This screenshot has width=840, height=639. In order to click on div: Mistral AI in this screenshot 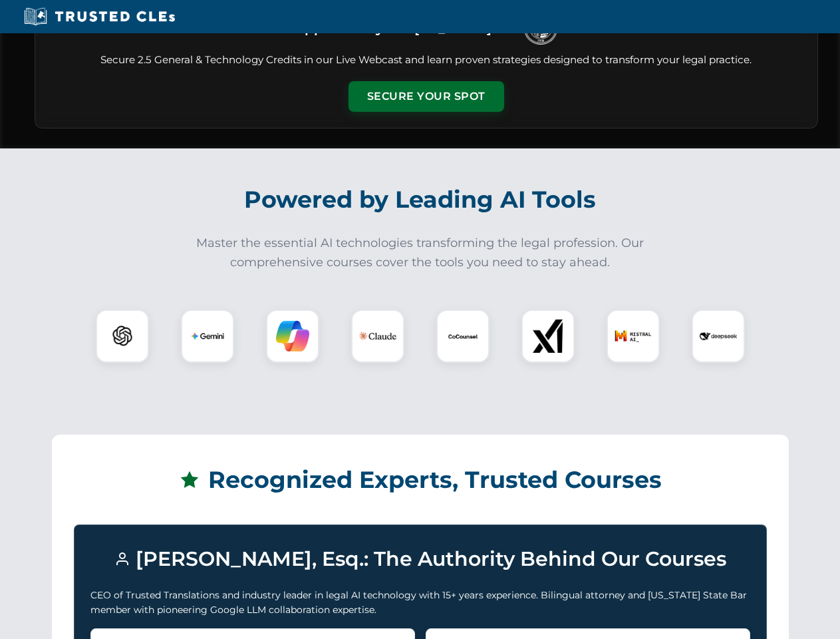, I will do `click(633, 336)`.